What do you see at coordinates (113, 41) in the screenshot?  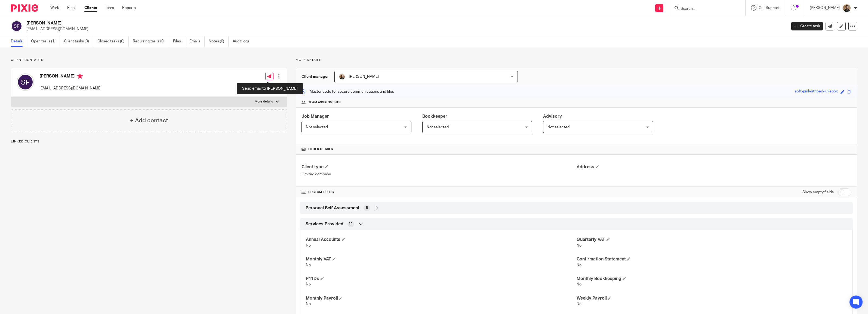 I see `a: Closed tasks (0)` at bounding box center [113, 41].